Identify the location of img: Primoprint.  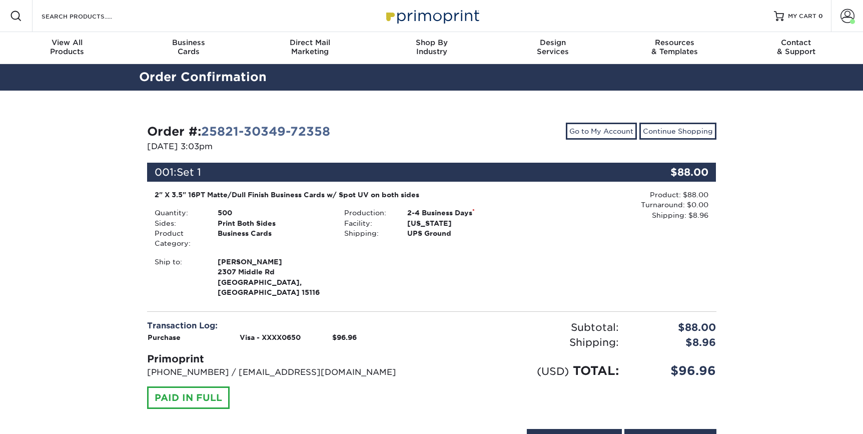
(432, 16).